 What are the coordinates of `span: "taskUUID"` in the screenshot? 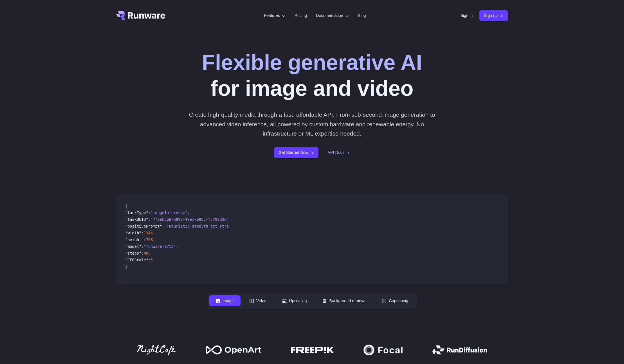 It's located at (137, 219).